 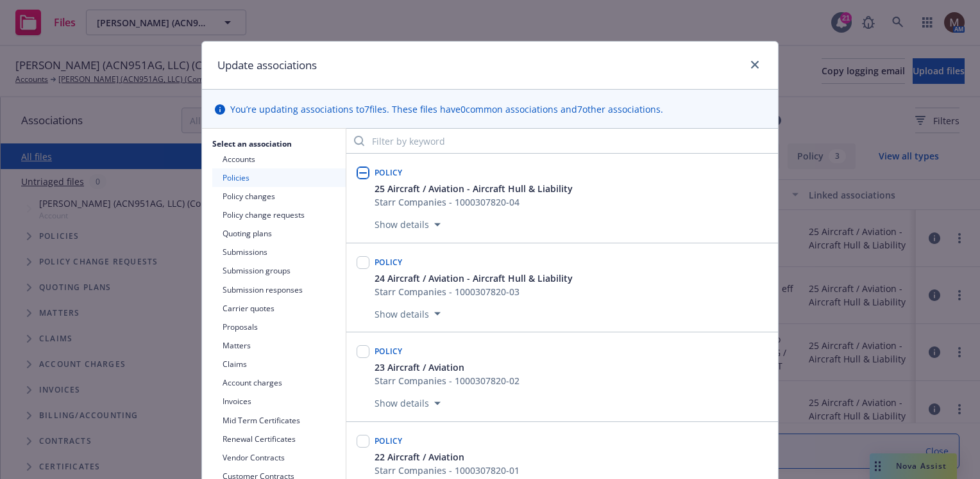 I want to click on button: Vendor Contracts, so click(x=279, y=458).